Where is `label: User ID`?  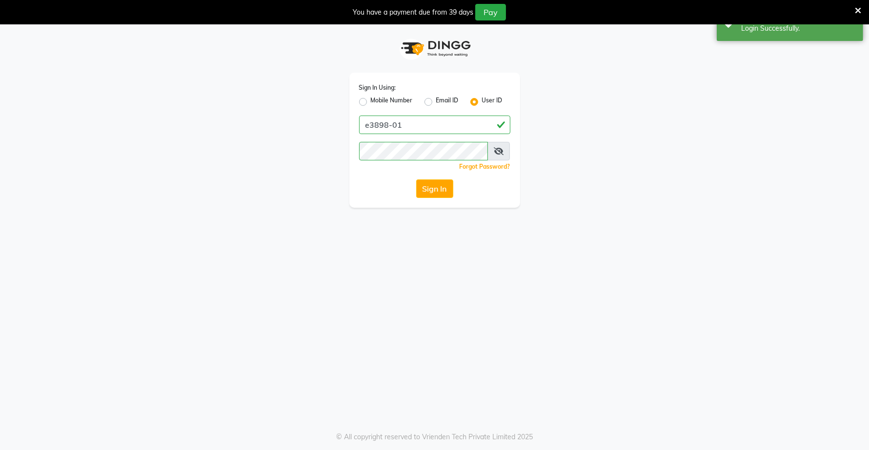 label: User ID is located at coordinates (492, 102).